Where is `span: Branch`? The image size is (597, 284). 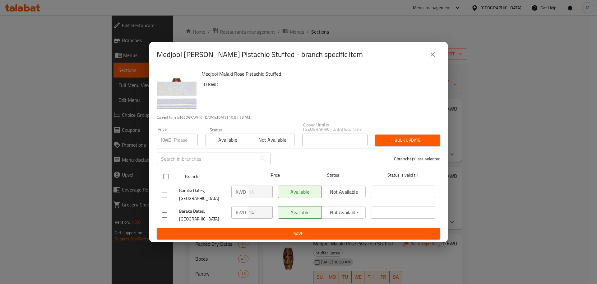
span: Branch is located at coordinates (217, 176).